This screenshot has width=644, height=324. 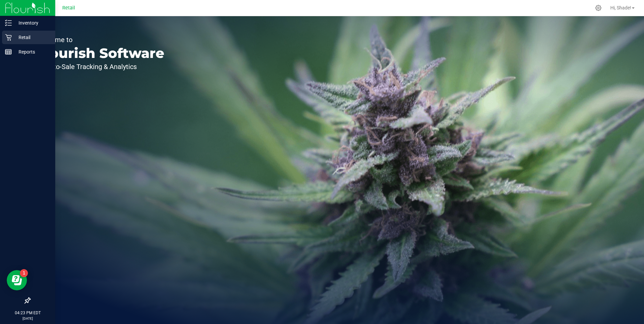 What do you see at coordinates (9, 23) in the screenshot?
I see `inline-svg: Inventory` at bounding box center [9, 23].